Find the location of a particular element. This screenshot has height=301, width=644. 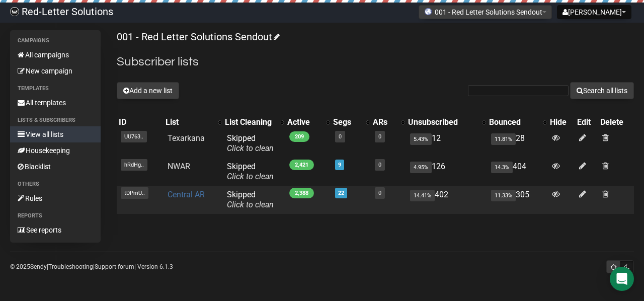

span: 14.41% is located at coordinates (422, 195).